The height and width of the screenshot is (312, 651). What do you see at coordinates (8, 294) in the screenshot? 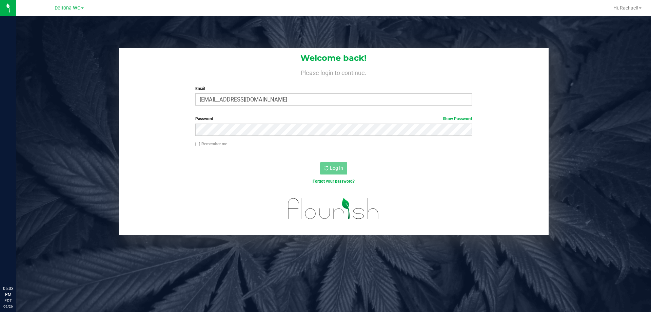
I see `p: 05:33 PM EDT` at bounding box center [8, 294].